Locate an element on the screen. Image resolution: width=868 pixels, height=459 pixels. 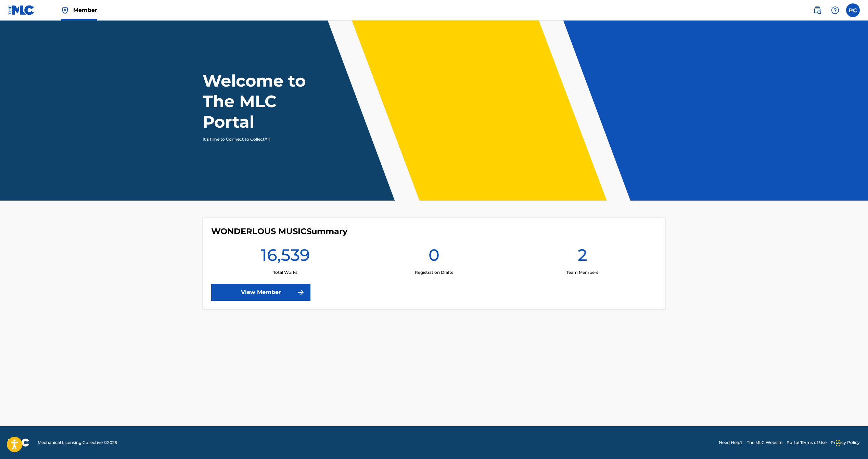
a: View Member is located at coordinates (261, 292).